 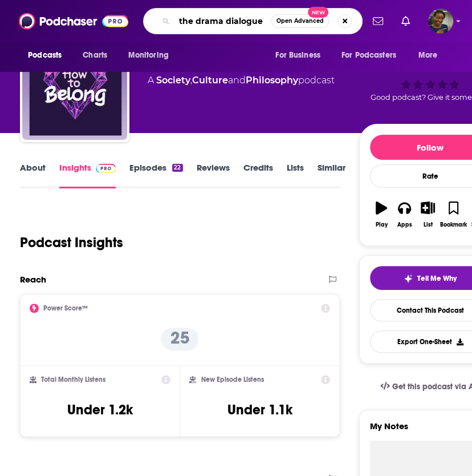 What do you see at coordinates (75, 88) in the screenshot?
I see `a: How To Belong Podcast` at bounding box center [75, 88].